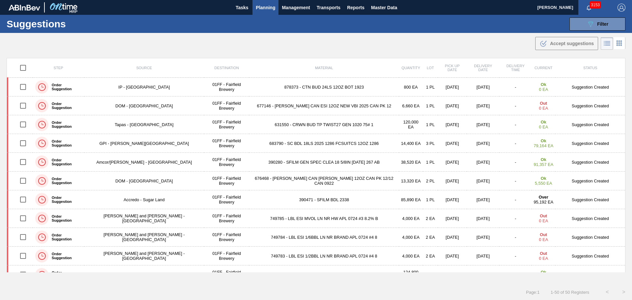 The width and height of the screenshot is (632, 300). Describe the element at coordinates (296, 8) in the screenshot. I see `span: Management` at that location.